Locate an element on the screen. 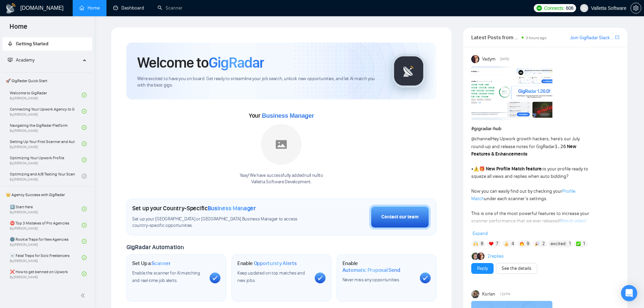 The height and width of the screenshot is (308, 644). span: 9 is located at coordinates (528, 244).